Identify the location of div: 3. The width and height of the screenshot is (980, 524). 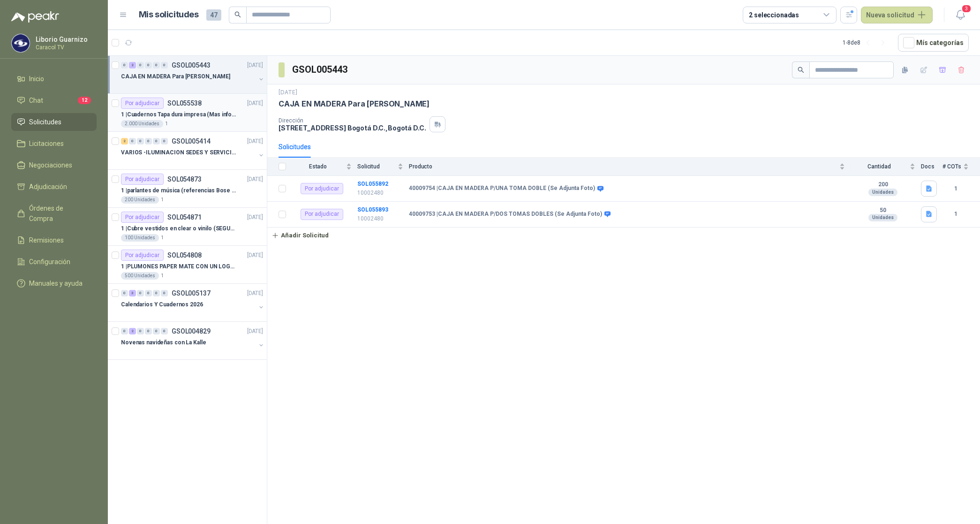
(132, 293).